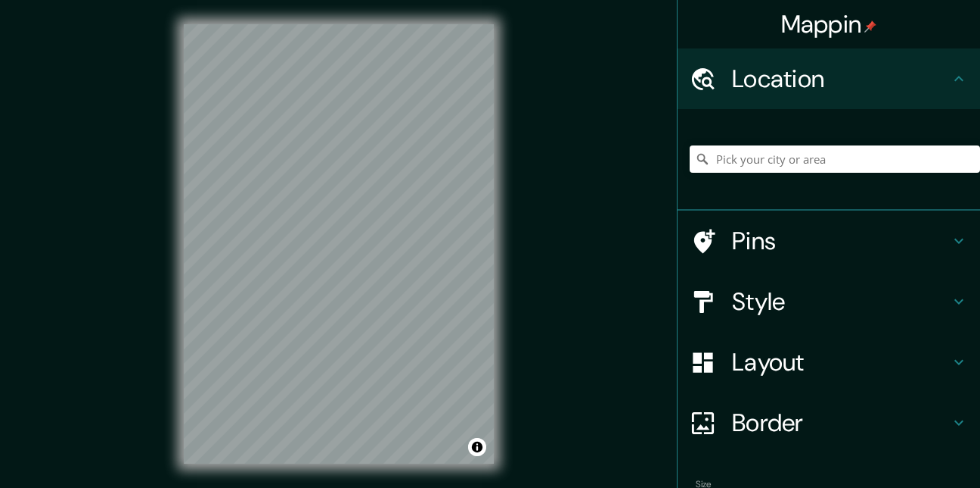 The image size is (980, 488). What do you see at coordinates (870, 27) in the screenshot?
I see `img: pin-icon.png` at bounding box center [870, 27].